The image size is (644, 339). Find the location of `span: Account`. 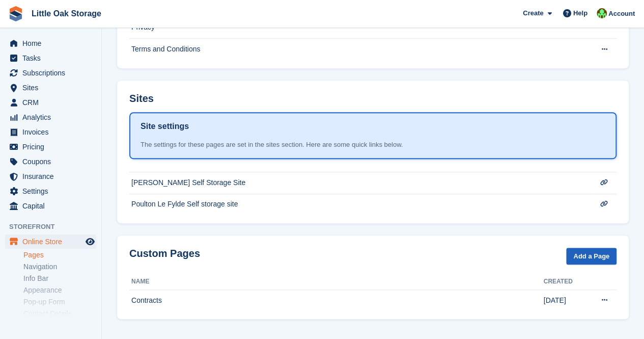

span: Account is located at coordinates (622, 14).